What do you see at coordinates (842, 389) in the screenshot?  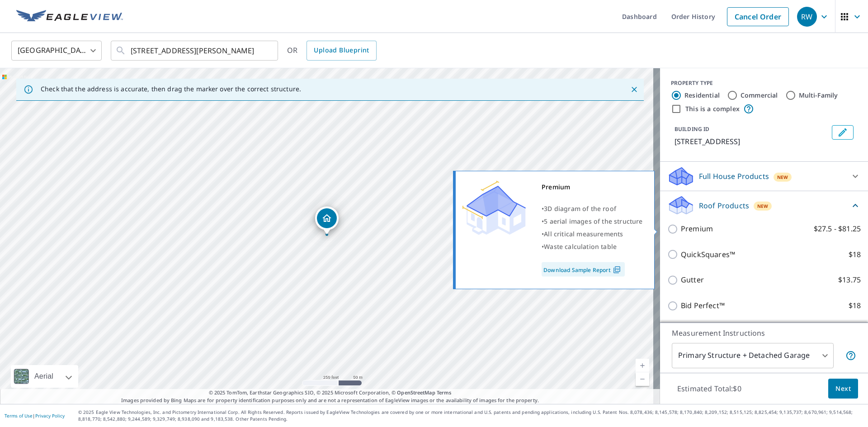 I see `button: Next` at bounding box center [842, 389].